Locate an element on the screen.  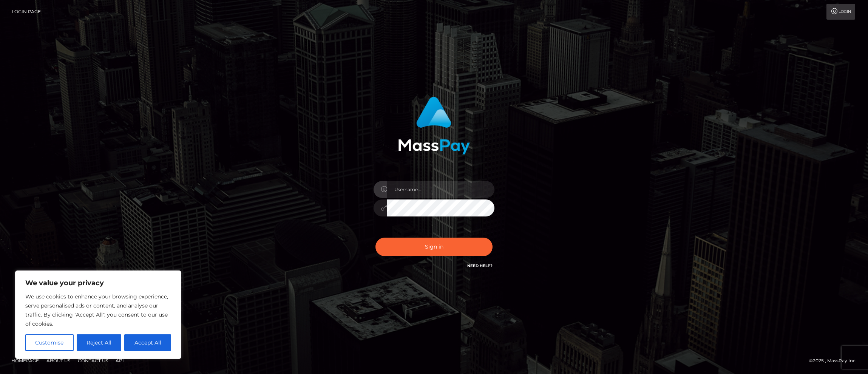
a: Need Help? is located at coordinates (480, 265).